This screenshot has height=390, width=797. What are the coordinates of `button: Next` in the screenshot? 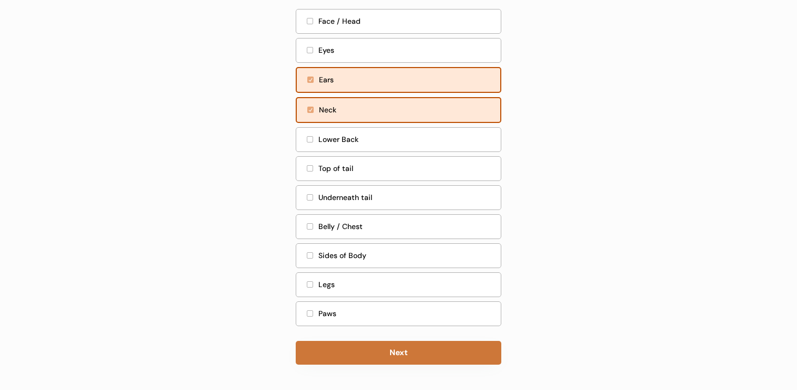 It's located at (399, 352).